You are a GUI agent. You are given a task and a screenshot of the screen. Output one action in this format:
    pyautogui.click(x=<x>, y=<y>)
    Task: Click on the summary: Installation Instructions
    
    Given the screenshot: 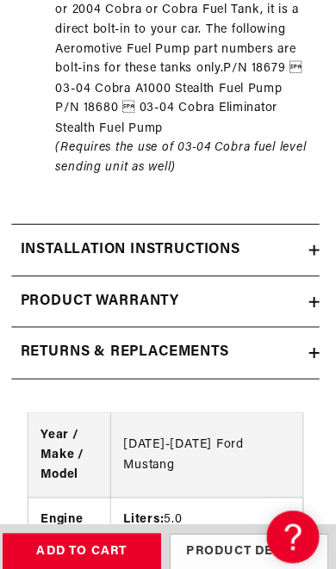 What is the action you would take?
    pyautogui.click(x=168, y=245)
    